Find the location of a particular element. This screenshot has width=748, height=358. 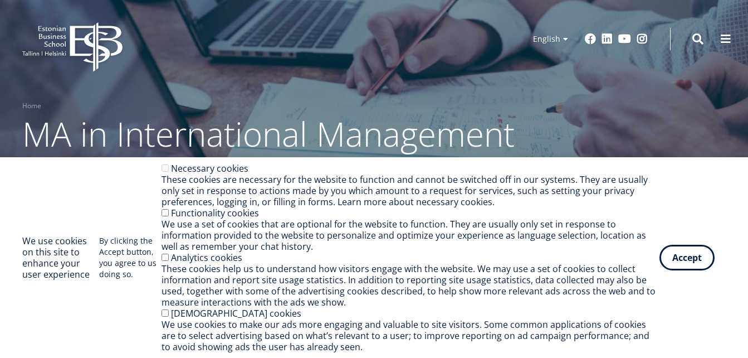

a: Instagram is located at coordinates (642, 39).